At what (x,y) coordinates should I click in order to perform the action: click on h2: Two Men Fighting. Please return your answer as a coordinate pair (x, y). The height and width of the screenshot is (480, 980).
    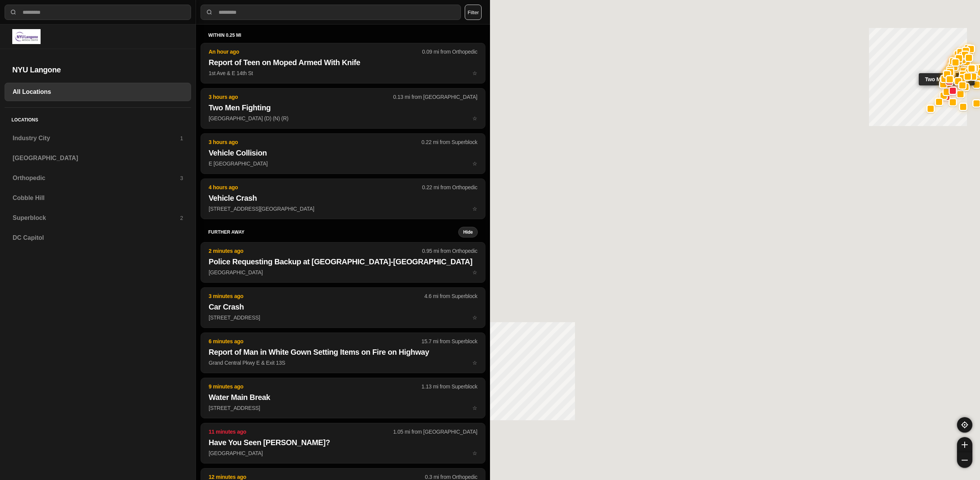
    Looking at the image, I should click on (343, 108).